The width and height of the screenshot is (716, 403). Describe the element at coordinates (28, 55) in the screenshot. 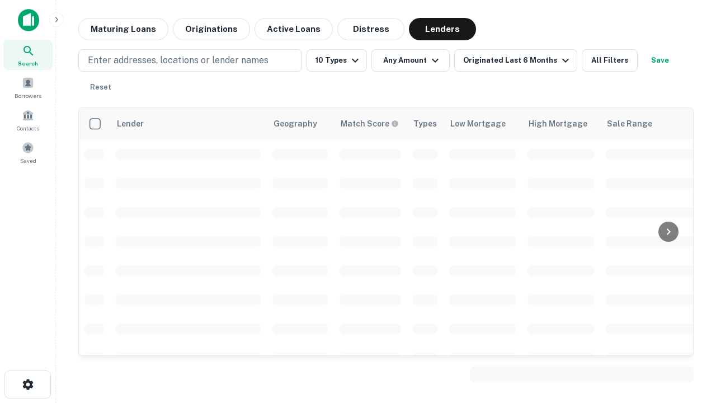

I see `a: Search` at that location.